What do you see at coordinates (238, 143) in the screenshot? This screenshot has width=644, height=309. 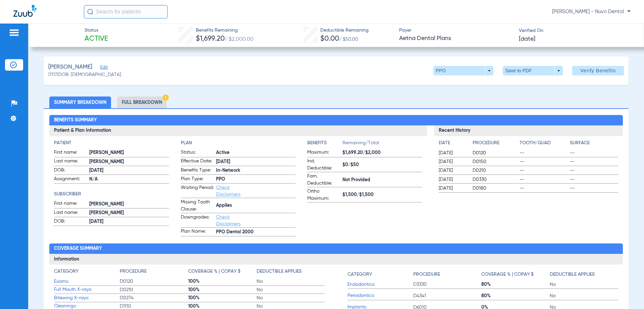 I see `h4: Plan` at bounding box center [238, 143].